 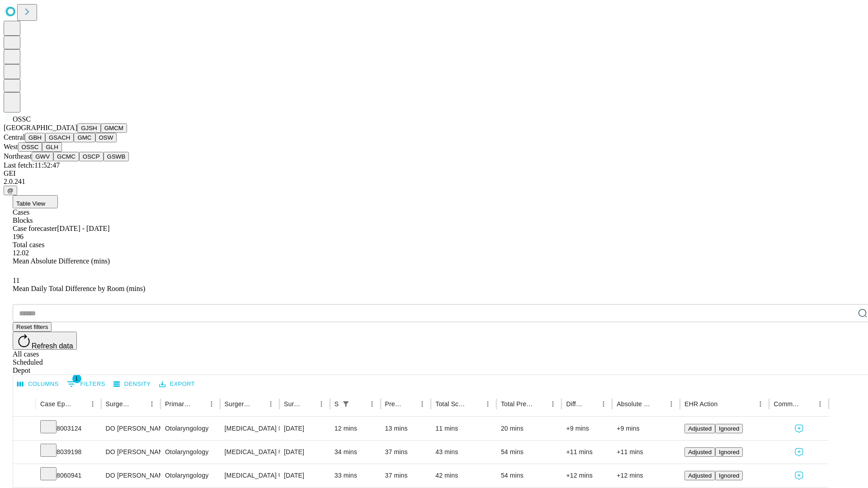 What do you see at coordinates (346, 404) in the screenshot?
I see `div: 1 active filter` at bounding box center [346, 404].